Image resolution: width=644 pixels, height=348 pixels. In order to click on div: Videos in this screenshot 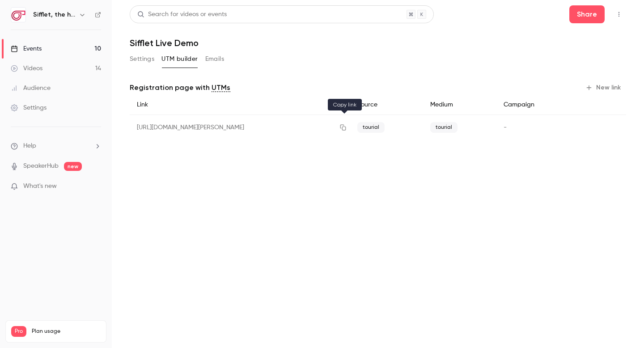, I will do `click(27, 69)`.